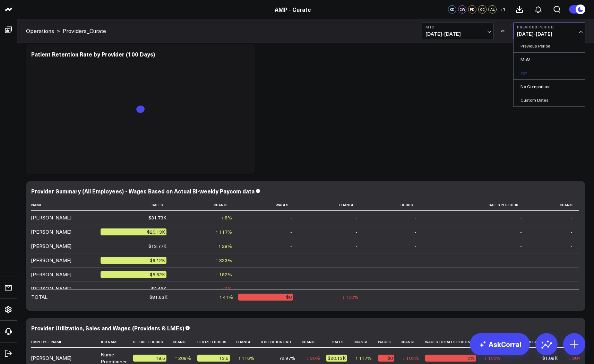 This screenshot has width=594, height=364. What do you see at coordinates (216, 342) in the screenshot?
I see `th: Utilized Hours` at bounding box center [216, 342].